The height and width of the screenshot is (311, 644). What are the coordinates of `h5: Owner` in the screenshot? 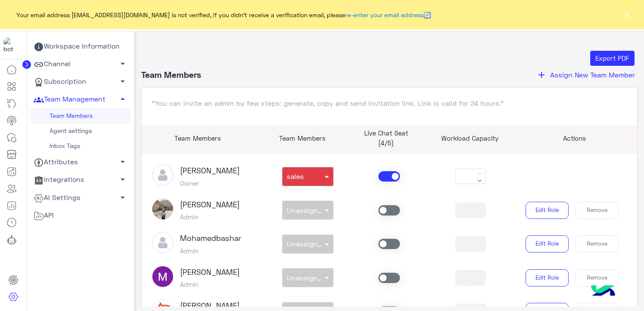 It's located at (210, 184).